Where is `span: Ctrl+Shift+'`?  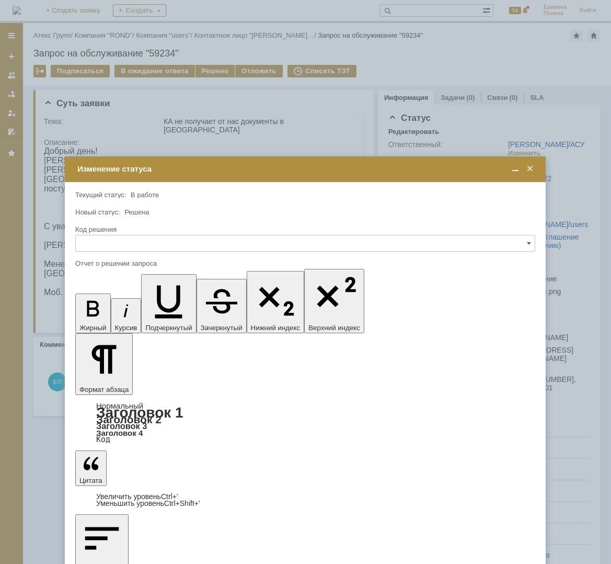 span: Ctrl+Shift+' is located at coordinates (182, 503).